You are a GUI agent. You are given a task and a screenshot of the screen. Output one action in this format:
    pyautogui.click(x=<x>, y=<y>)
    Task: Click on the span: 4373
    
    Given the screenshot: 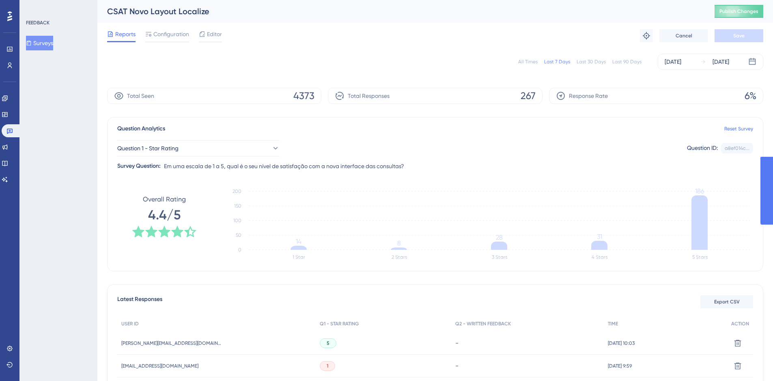 What is the action you would take?
    pyautogui.click(x=304, y=96)
    